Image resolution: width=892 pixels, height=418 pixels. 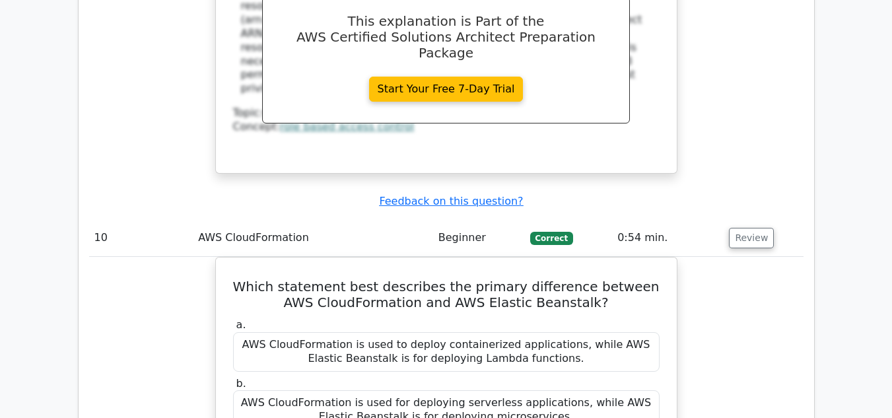 I want to click on td: 10, so click(x=141, y=238).